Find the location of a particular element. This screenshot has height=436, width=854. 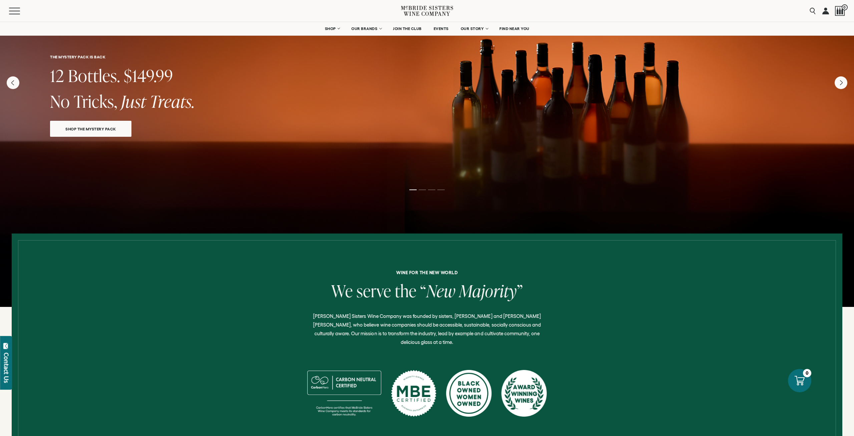

span: 12 is located at coordinates (57, 75).